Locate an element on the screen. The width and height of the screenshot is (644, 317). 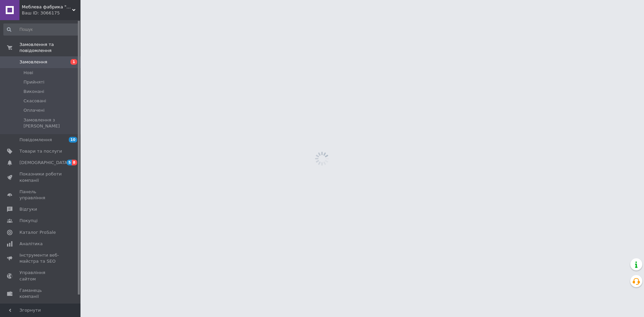
div: Ваш ID: 3066175 is located at coordinates (51, 13).